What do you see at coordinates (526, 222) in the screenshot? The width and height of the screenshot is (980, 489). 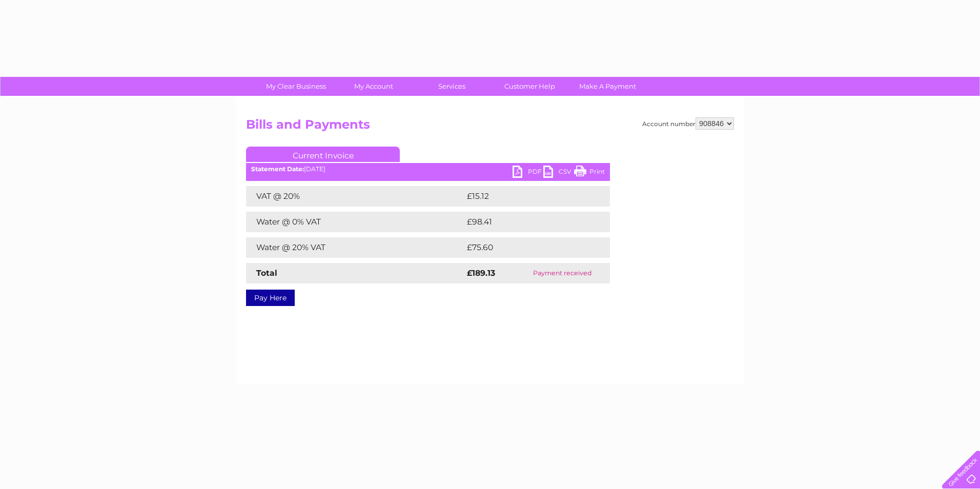 I see `td: £98.41` at bounding box center [526, 222].